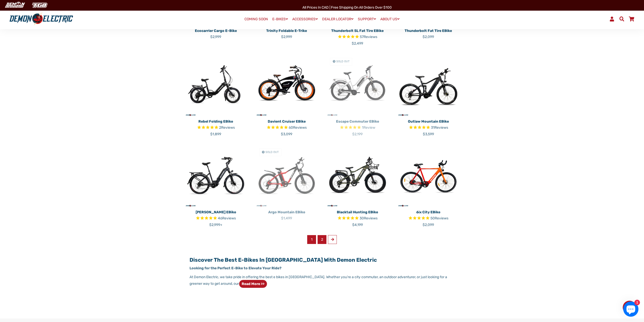  I want to click on span: 31 reviews, so click(439, 128).